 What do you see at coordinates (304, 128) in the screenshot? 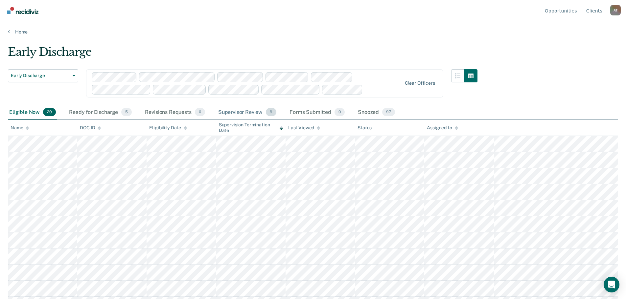
I see `div: Last Viewed` at bounding box center [304, 128].